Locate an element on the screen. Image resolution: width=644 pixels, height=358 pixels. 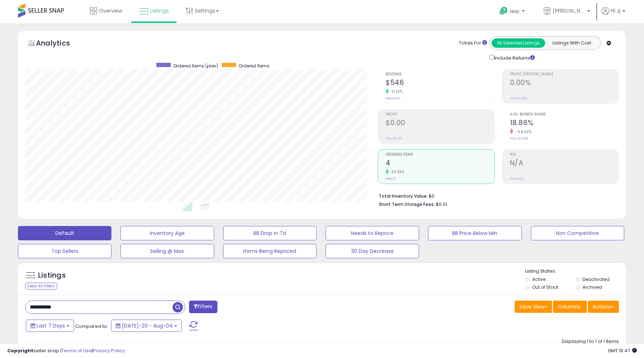
h2: 18.86% is located at coordinates (564, 124).